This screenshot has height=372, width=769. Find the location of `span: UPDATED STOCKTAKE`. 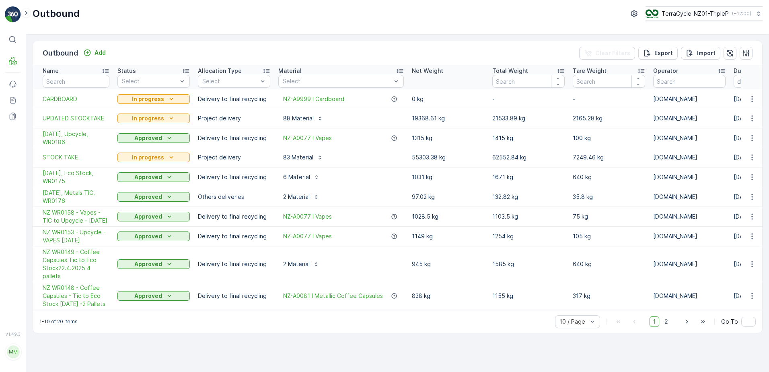

span: UPDATED STOCKTAKE is located at coordinates (76, 118).